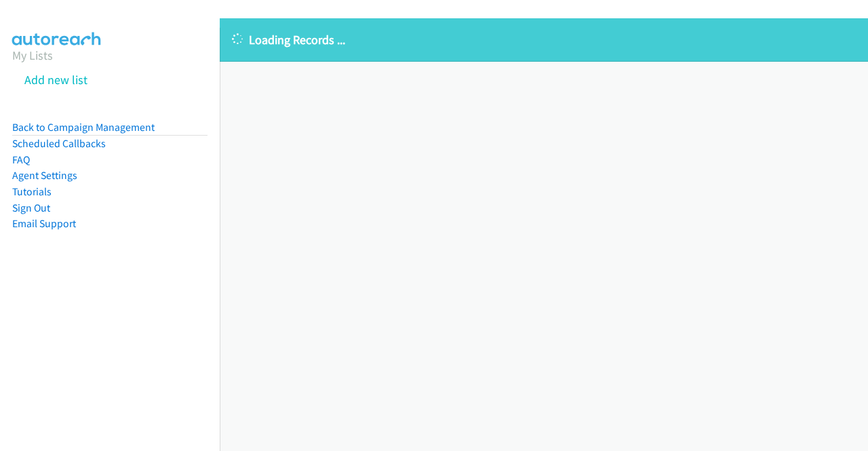 The height and width of the screenshot is (451, 868). Describe the element at coordinates (544, 39) in the screenshot. I see `p: Loading Records ...` at that location.